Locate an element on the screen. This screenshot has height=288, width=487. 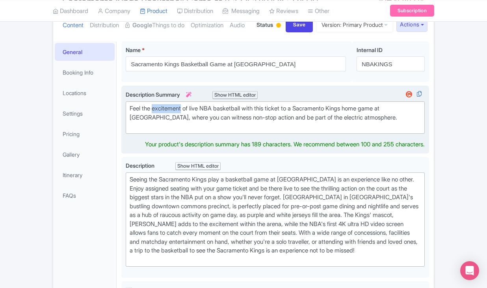
span: Description is located at coordinates (141, 165).